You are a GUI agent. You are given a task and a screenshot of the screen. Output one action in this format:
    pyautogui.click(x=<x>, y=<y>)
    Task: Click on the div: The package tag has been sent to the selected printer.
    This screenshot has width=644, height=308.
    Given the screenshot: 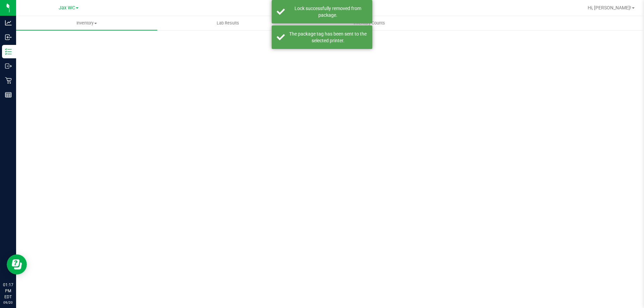 What is the action you would take?
    pyautogui.click(x=328, y=37)
    